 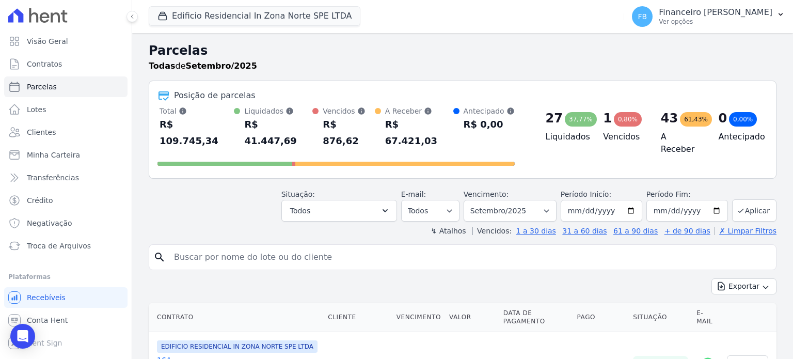 I want to click on div: R$ 0,00, so click(x=489, y=124).